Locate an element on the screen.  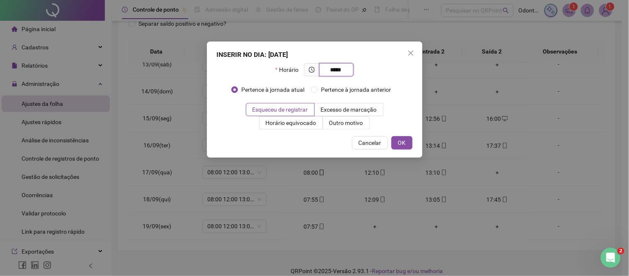
span: clock-circle is located at coordinates (312, 70).